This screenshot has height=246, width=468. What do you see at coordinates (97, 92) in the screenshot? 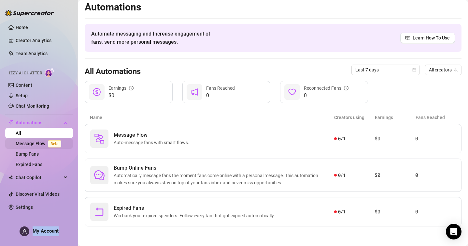
I see `span: dollar` at bounding box center [97, 92].